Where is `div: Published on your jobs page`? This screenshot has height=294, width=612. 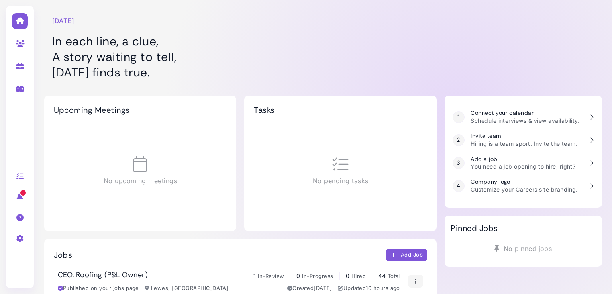 div: Published on your jobs page is located at coordinates (98, 289).